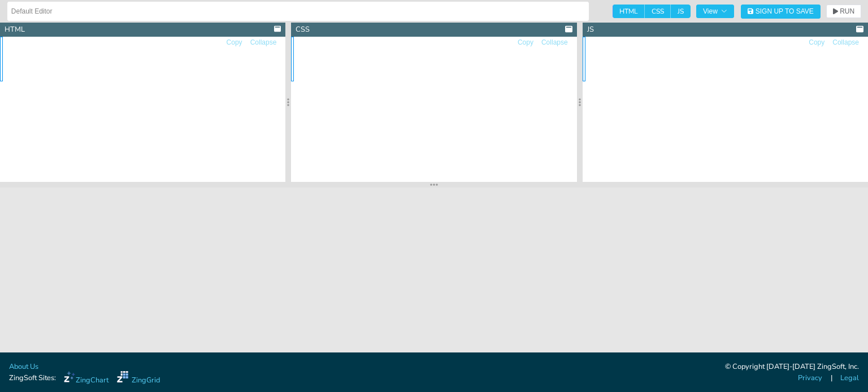 This screenshot has width=868, height=392. What do you see at coordinates (14, 30) in the screenshot?
I see `div: HTML` at bounding box center [14, 30].